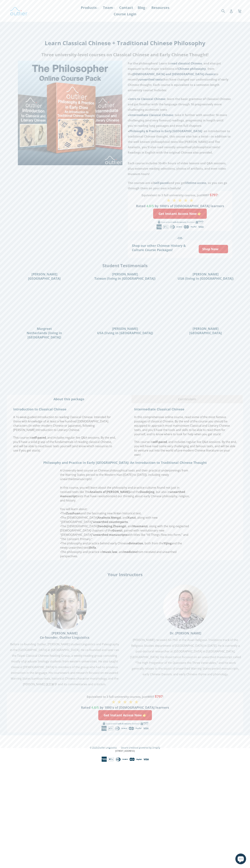 The height and width of the screenshot is (868, 250). Describe the element at coordinates (151, 79) in the screenshot. I see `span: unearthed texts` at that location.